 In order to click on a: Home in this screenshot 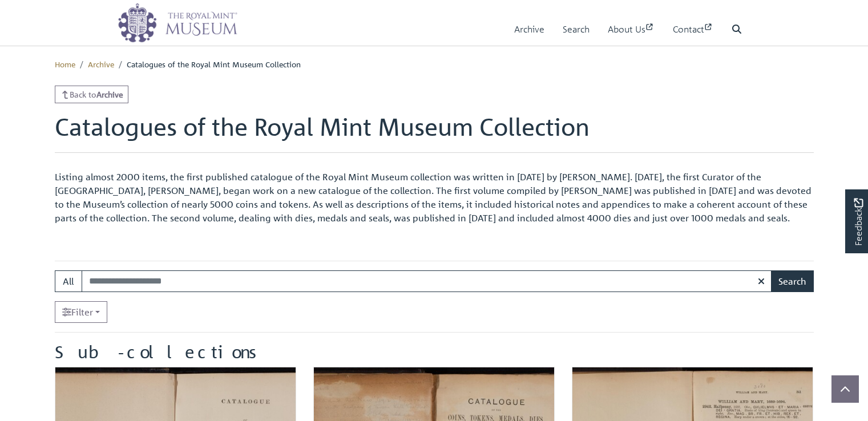, I will do `click(65, 64)`.